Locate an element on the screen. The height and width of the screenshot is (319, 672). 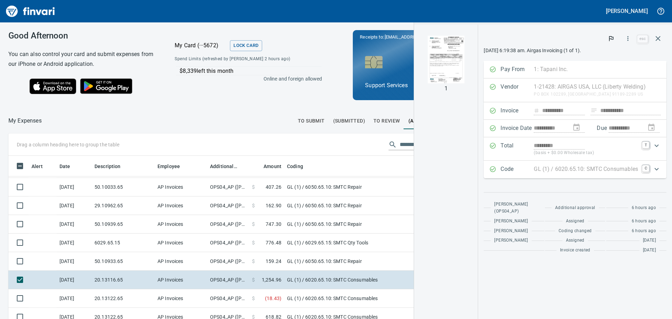
p: My Card (···5672) is located at coordinates (201, 45).